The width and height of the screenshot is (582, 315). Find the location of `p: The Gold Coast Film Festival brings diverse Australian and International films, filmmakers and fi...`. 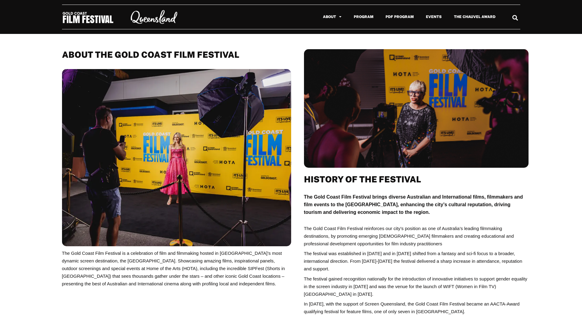

p: The Gold Coast Film Festival brings diverse Australian and International films, filmmakers and fi... is located at coordinates (416, 205).